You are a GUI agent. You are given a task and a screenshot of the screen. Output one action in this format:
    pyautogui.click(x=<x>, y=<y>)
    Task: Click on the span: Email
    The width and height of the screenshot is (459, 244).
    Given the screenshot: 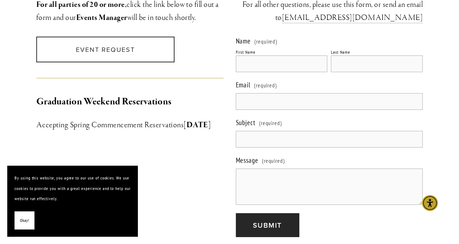 What is the action you would take?
    pyautogui.click(x=243, y=85)
    